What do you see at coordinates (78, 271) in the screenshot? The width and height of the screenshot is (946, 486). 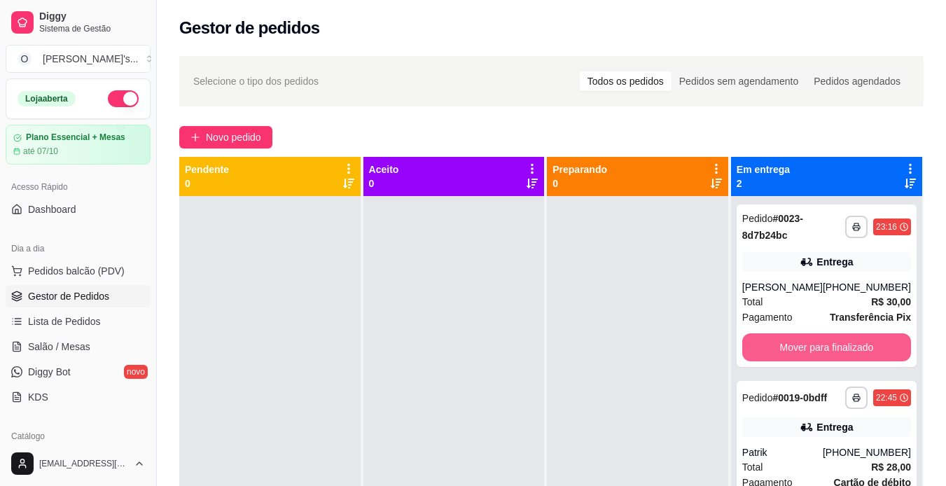 I see `button: Pedidos balcão (PDV)` at bounding box center [78, 271].